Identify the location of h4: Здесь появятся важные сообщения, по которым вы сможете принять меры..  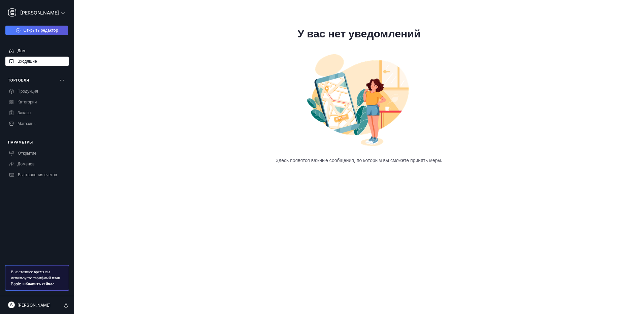
(359, 165).